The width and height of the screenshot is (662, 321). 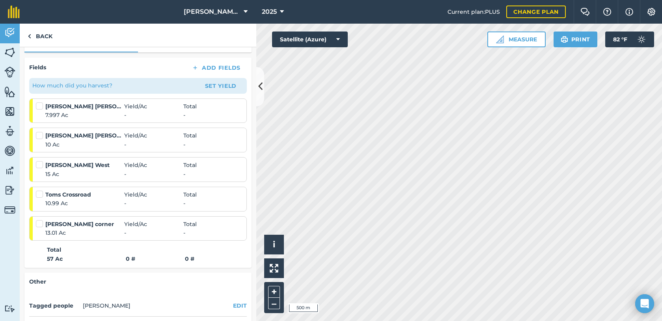 What do you see at coordinates (54, 250) in the screenshot?
I see `strong: Total` at bounding box center [54, 250].